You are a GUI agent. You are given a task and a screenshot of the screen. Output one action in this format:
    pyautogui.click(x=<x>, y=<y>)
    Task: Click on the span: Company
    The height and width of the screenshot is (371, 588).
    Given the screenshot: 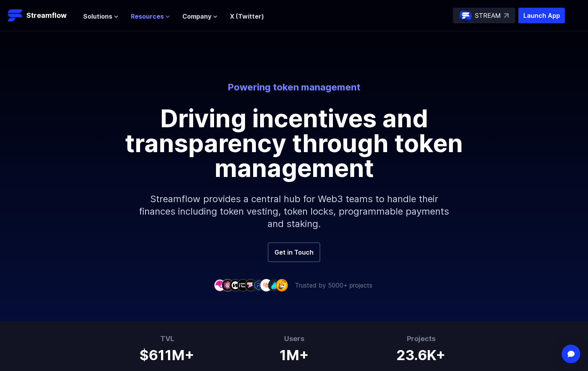 What is the action you would take?
    pyautogui.click(x=197, y=16)
    